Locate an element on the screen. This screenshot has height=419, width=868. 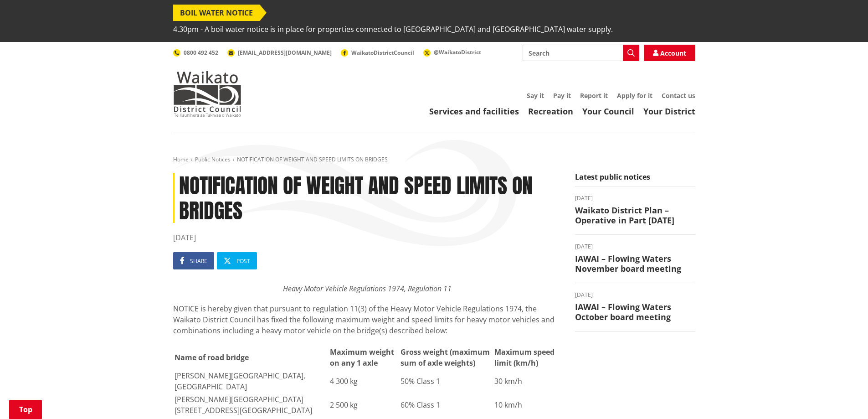
a: Account is located at coordinates (669, 53).